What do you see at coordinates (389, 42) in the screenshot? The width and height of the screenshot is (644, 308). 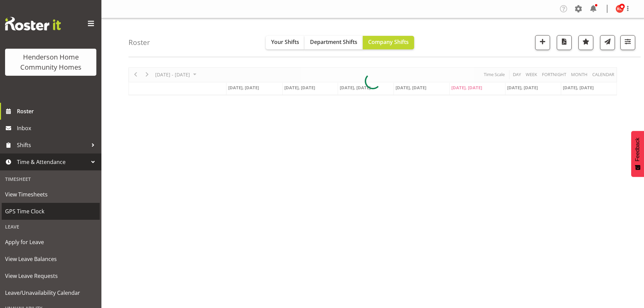 I see `span: Company Shifts` at bounding box center [389, 42].